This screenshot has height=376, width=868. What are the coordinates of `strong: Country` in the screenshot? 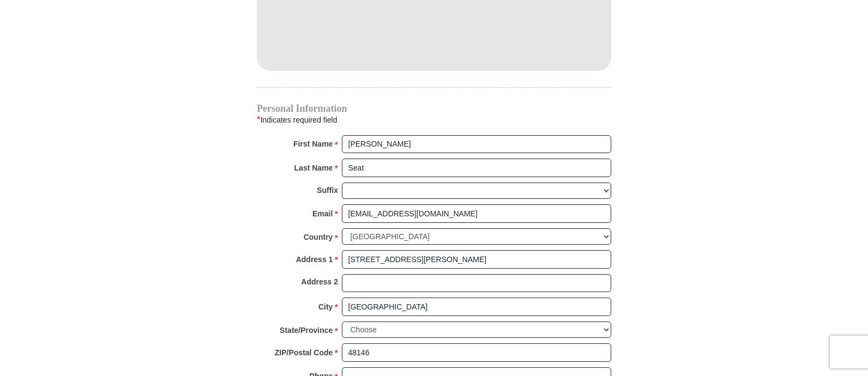 It's located at (319, 237).